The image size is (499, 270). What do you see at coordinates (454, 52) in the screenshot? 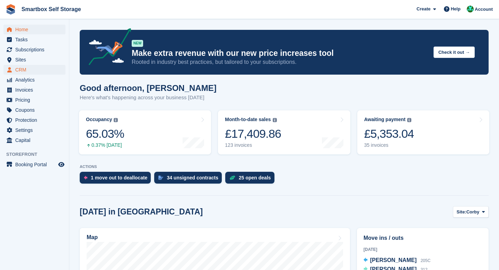
I see `button: Check it out →` at bounding box center [454, 52].